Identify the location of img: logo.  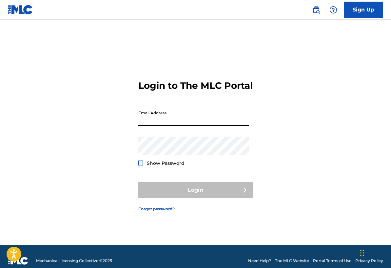
(18, 261).